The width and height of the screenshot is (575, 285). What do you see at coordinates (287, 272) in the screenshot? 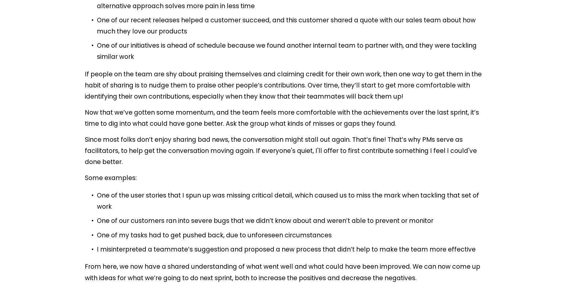
I see `p: From here, we now have a shared understanding of what went well and what could have been improved...` at bounding box center [287, 272].